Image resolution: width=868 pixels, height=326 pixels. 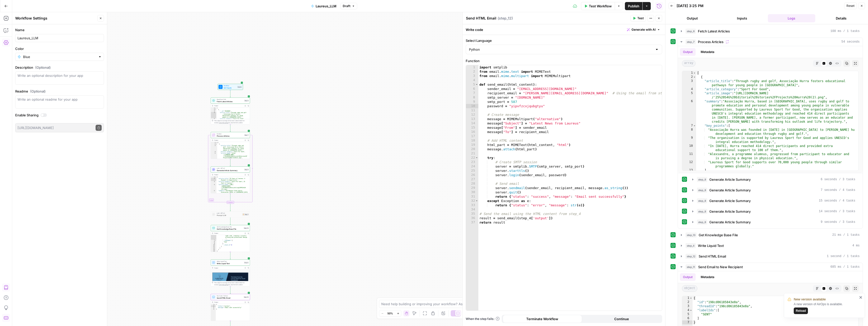 What do you see at coordinates (542, 319) in the screenshot?
I see `span: Terminate Workflow` at bounding box center [542, 319].